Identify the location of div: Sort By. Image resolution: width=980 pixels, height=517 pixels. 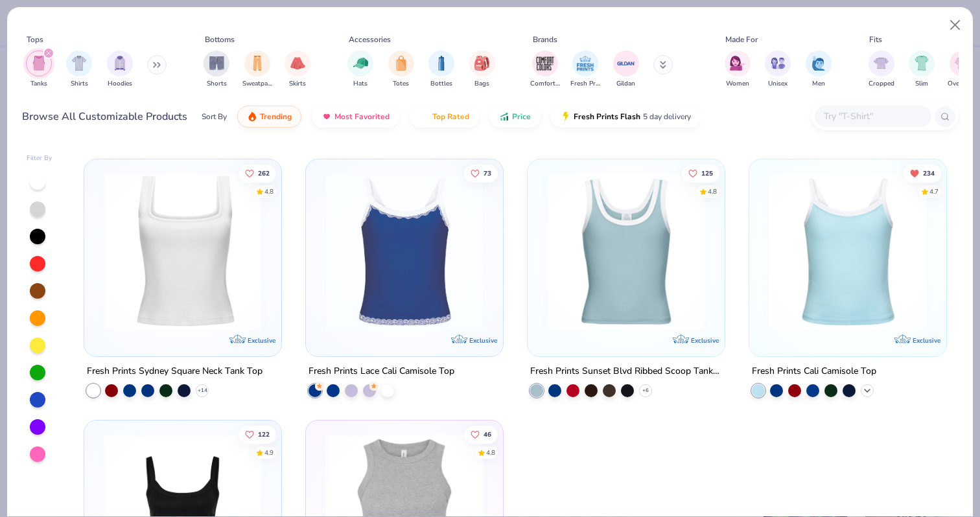
(214, 117).